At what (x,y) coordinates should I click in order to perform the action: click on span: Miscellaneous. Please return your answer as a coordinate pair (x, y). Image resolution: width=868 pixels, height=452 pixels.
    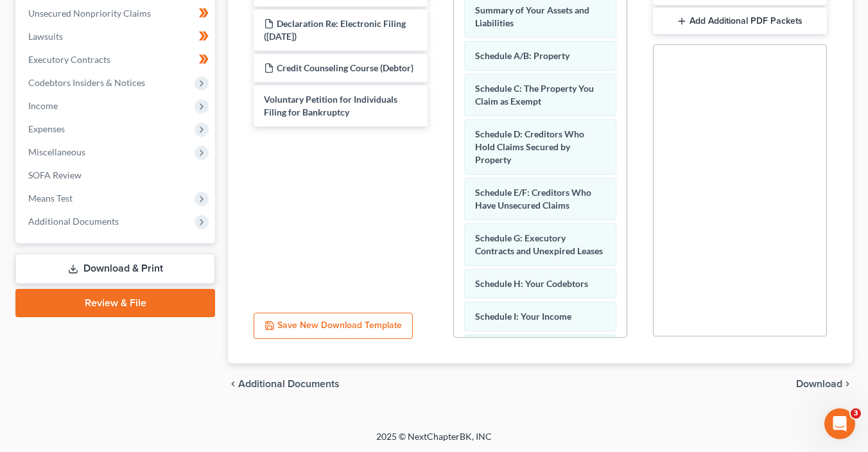
    Looking at the image, I should click on (57, 151).